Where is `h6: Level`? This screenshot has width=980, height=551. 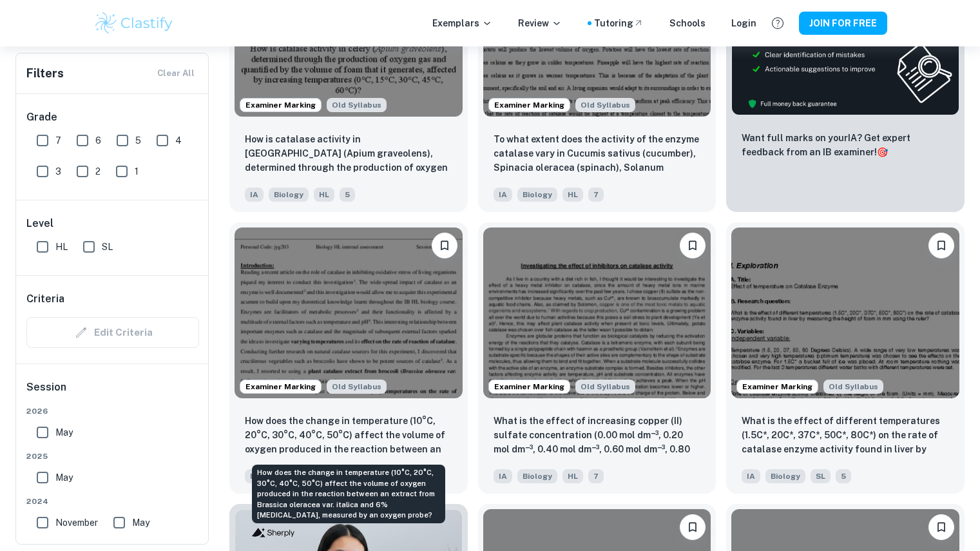 h6: Level is located at coordinates (113, 223).